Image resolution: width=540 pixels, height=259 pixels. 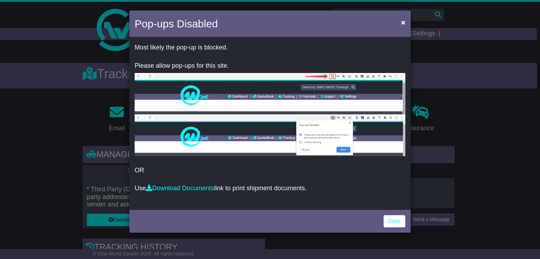 I want to click on p: Please allow pop-ups for this site., so click(x=270, y=66).